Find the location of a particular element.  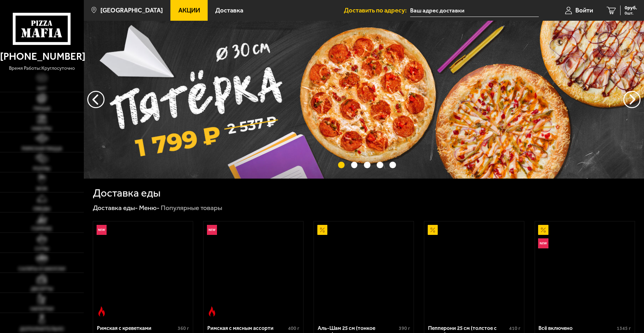

a: АкционныйНовинкаВсё включено is located at coordinates (585, 271).